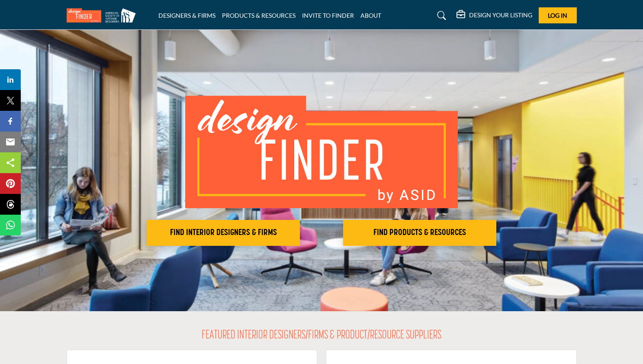  Describe the element at coordinates (420, 233) in the screenshot. I see `button: FIND PRODUCTS & RESOURCES` at that location.